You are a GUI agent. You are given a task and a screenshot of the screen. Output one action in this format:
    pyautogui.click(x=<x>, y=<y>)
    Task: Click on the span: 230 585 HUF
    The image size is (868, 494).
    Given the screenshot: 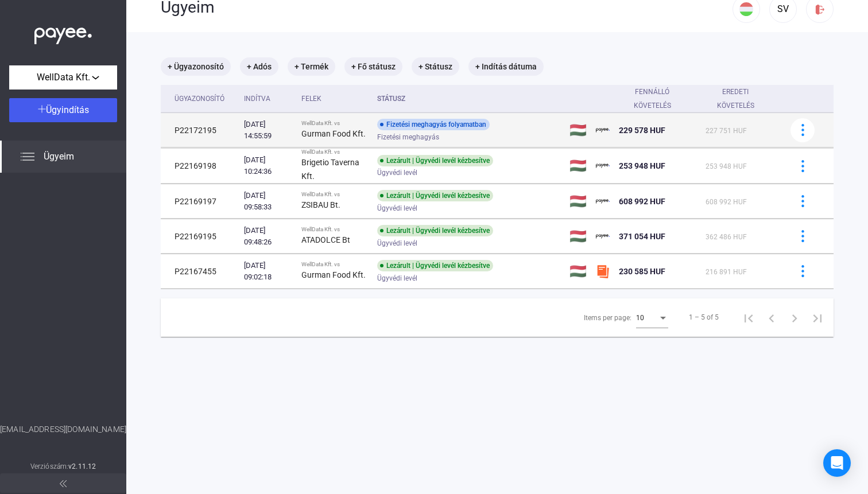 What is the action you would take?
    pyautogui.click(x=642, y=272)
    